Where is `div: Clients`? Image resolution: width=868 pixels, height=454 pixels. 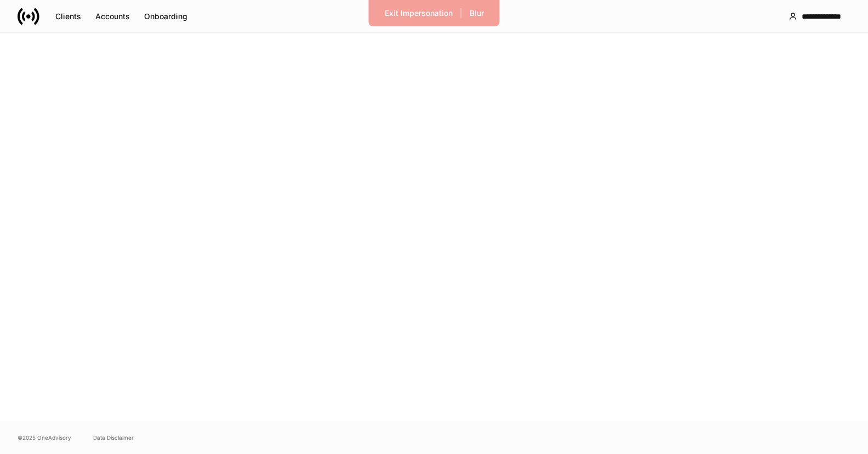
div: Clients is located at coordinates (68, 17).